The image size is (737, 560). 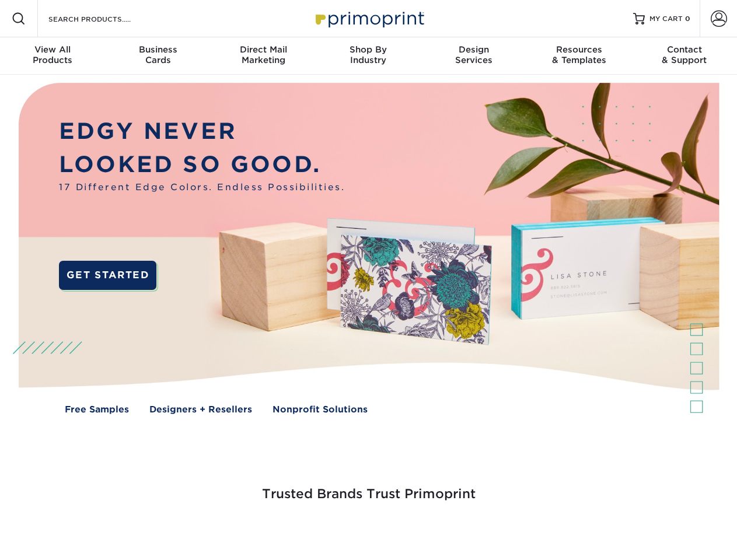 What do you see at coordinates (263, 50) in the screenshot?
I see `span: Direct Mail` at bounding box center [263, 50].